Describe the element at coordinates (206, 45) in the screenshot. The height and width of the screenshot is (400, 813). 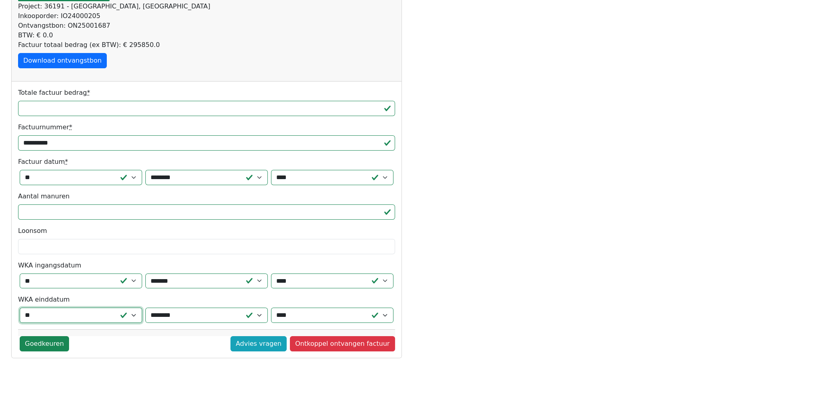
I see `div: Factuur totaal bedrag (ex BTW): € 295850.0` at that location.